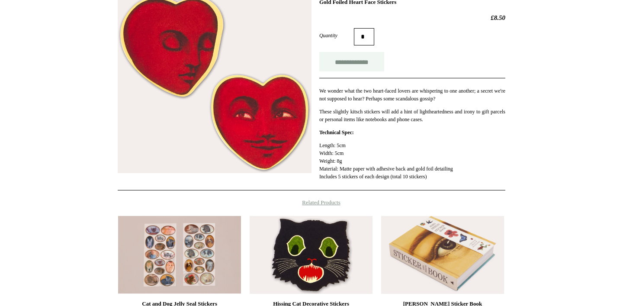  I want to click on img: Hissing Cat Decorative Stickers, so click(311, 255).